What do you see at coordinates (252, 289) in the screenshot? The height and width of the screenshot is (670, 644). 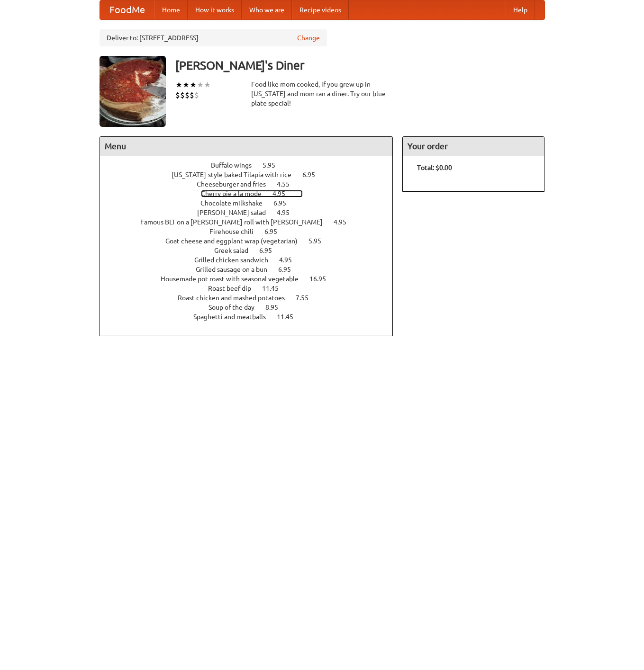 I see `a: Roast beef dip 11.45` at bounding box center [252, 289].